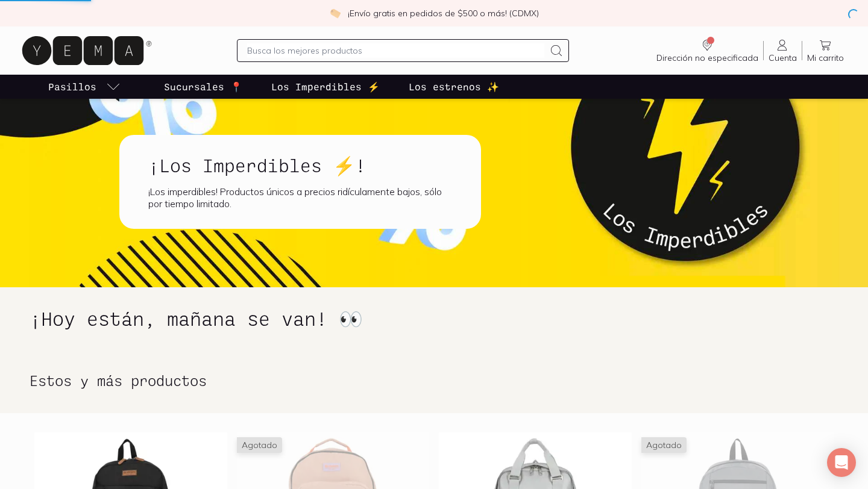 This screenshot has width=868, height=489. What do you see at coordinates (203, 87) in the screenshot?
I see `p: Sucursales 📍` at bounding box center [203, 87].